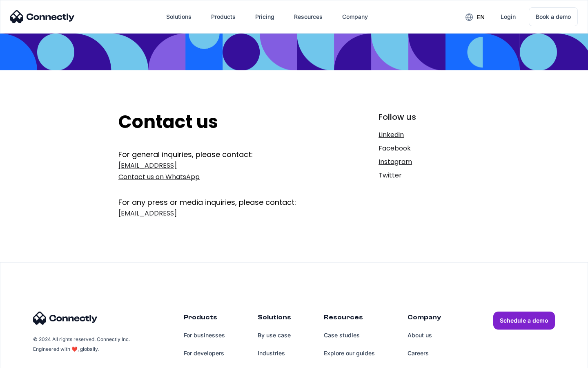 This screenshot has width=588, height=368. Describe the element at coordinates (553, 17) in the screenshot. I see `a: Book a demo` at that location.